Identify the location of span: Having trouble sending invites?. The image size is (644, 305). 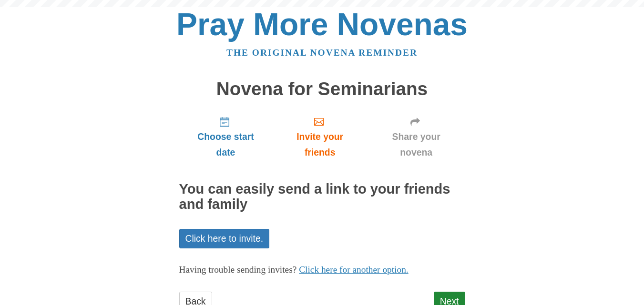
(238, 269).